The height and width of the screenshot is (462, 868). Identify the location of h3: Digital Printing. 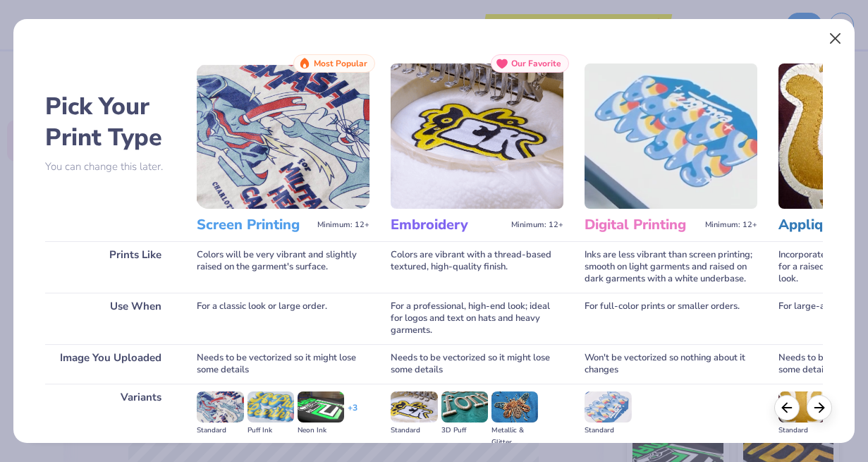
(641, 225).